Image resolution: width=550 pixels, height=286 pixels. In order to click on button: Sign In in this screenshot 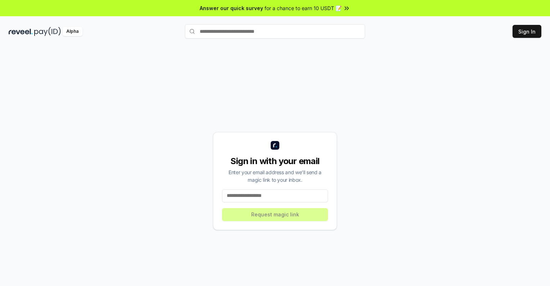, I will do `click(526, 31)`.